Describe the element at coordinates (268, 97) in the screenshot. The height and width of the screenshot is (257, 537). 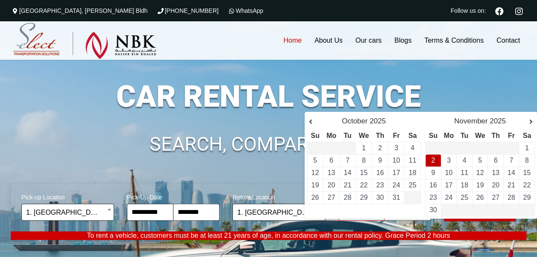
I see `h1: CAR RENTAL SERVICE` at that location.